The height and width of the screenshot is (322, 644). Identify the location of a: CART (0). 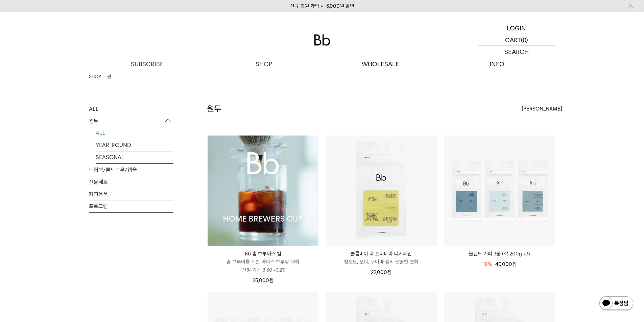
(517, 40).